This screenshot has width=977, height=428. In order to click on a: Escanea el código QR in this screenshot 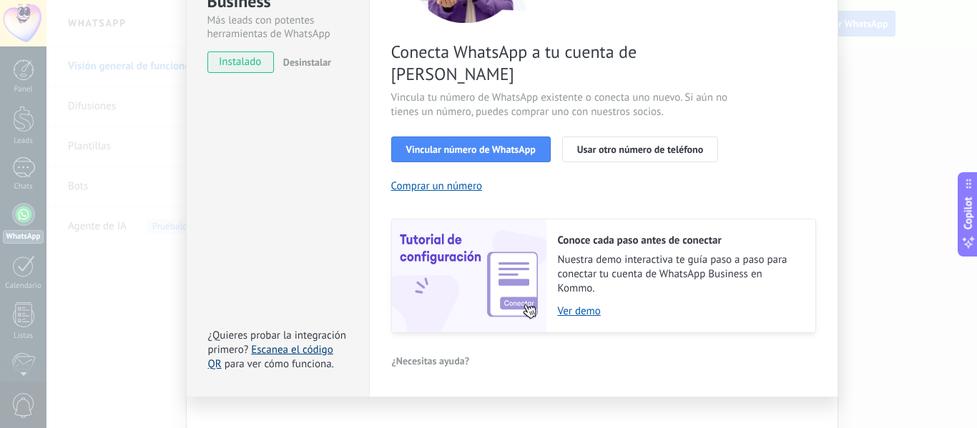, I will do `click(270, 357)`.